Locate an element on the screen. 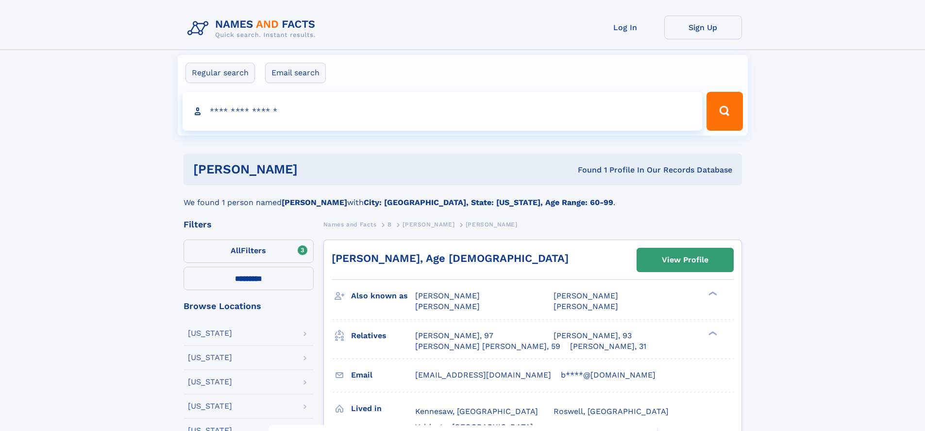 This screenshot has height=431, width=925. img: Logo Names and Facts is located at coordinates (254, 29).